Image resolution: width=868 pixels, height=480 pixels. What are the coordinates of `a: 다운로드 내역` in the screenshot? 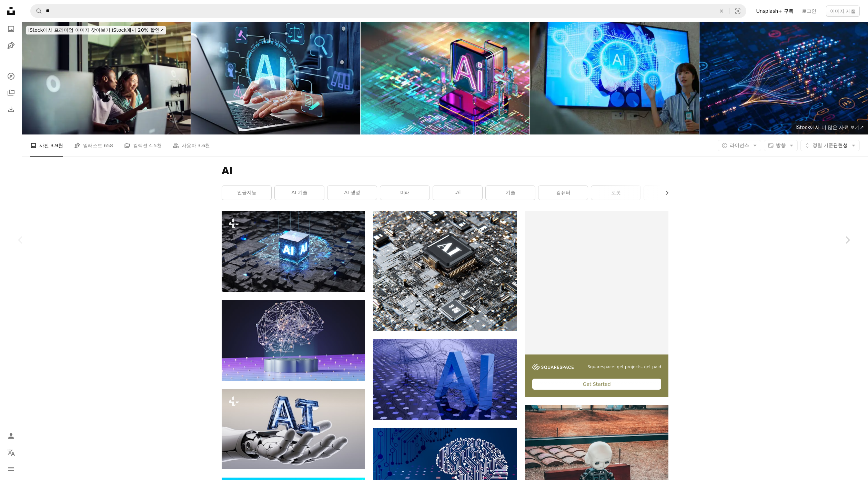 It's located at (11, 109).